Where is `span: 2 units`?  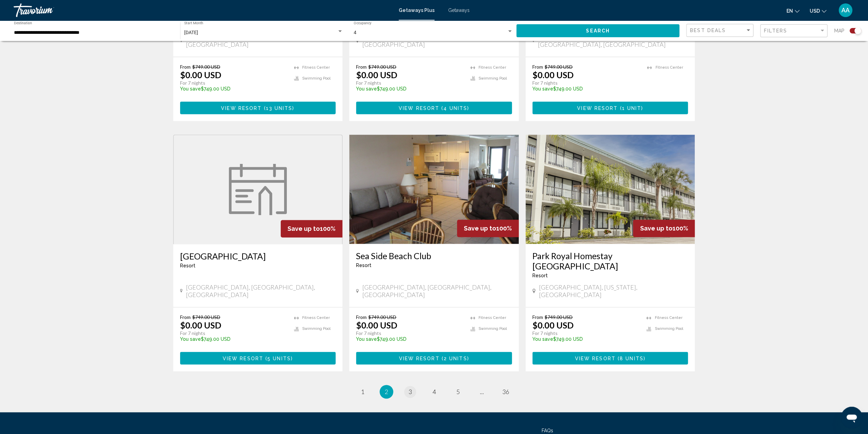
span: 2 units is located at coordinates (455, 358).